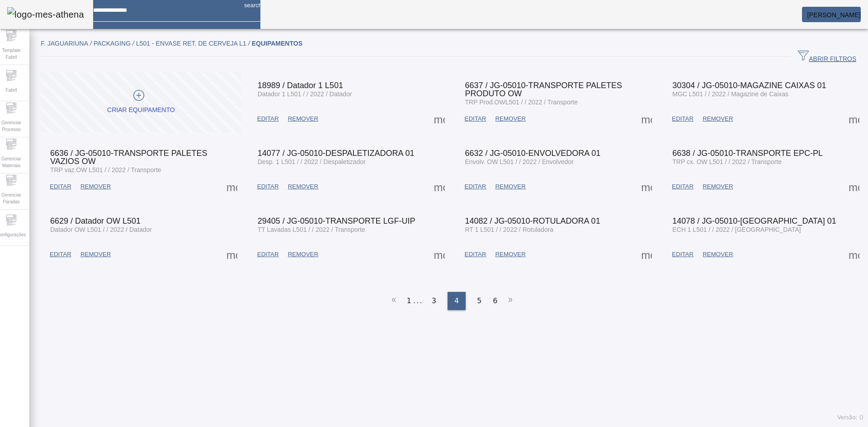 Image resolution: width=868 pixels, height=427 pixels. Describe the element at coordinates (749, 86) in the screenshot. I see `span: 30304 / JG-05010-MAGAZINE CAIXAS 01` at that location.